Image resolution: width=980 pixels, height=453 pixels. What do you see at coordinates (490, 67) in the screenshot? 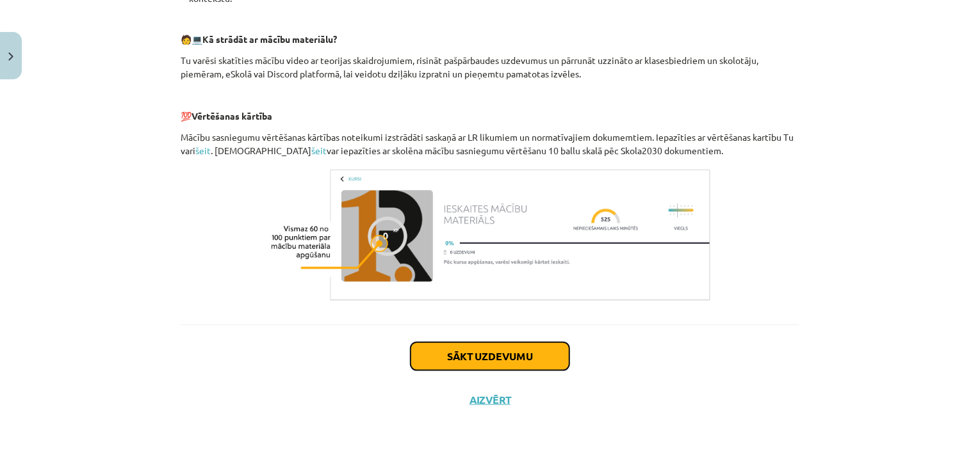
I see `p: Tu varēsi skatīties mācību video ar teorijas skaidrojumiem, risināt pašpārbaudes uzdevumus un pār...` at bounding box center [490, 67].